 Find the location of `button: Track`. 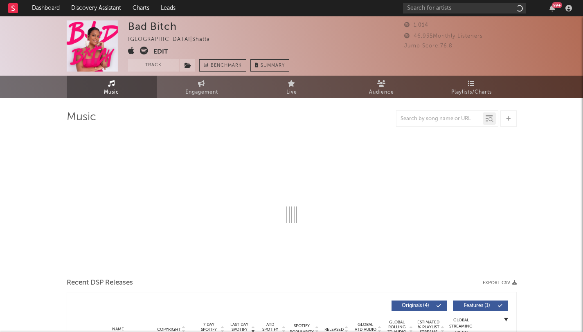

button: Track is located at coordinates (154, 66).